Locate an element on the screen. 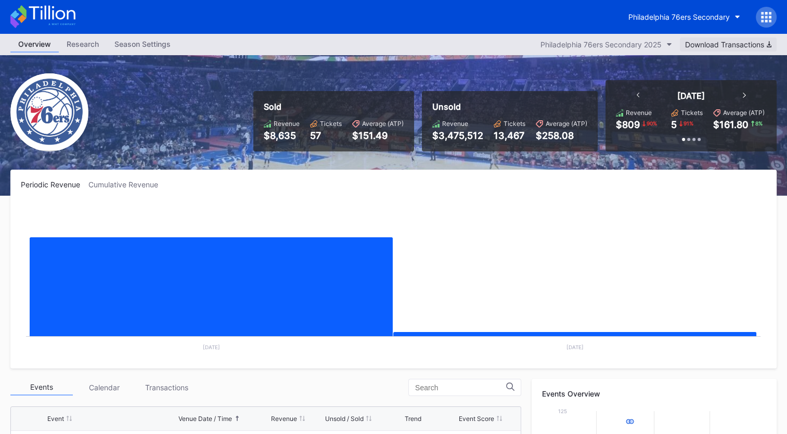 The width and height of the screenshot is (787, 434). div: 90 % is located at coordinates (652, 123).